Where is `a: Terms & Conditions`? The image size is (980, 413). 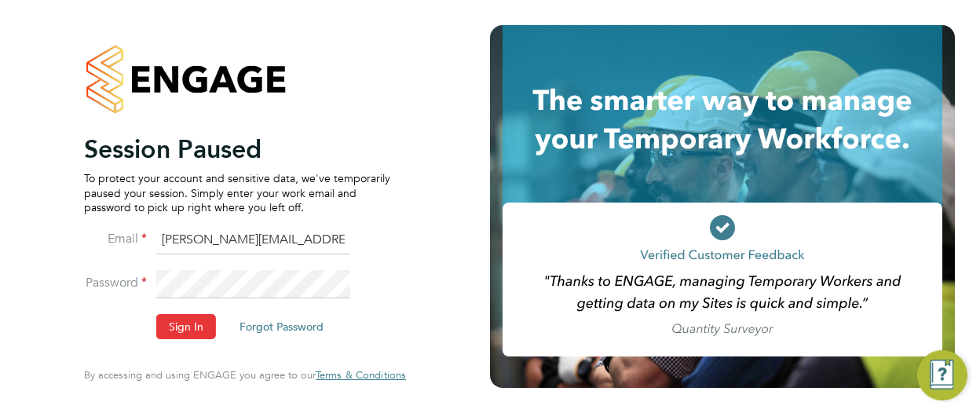 a: Terms & Conditions is located at coordinates (360, 375).